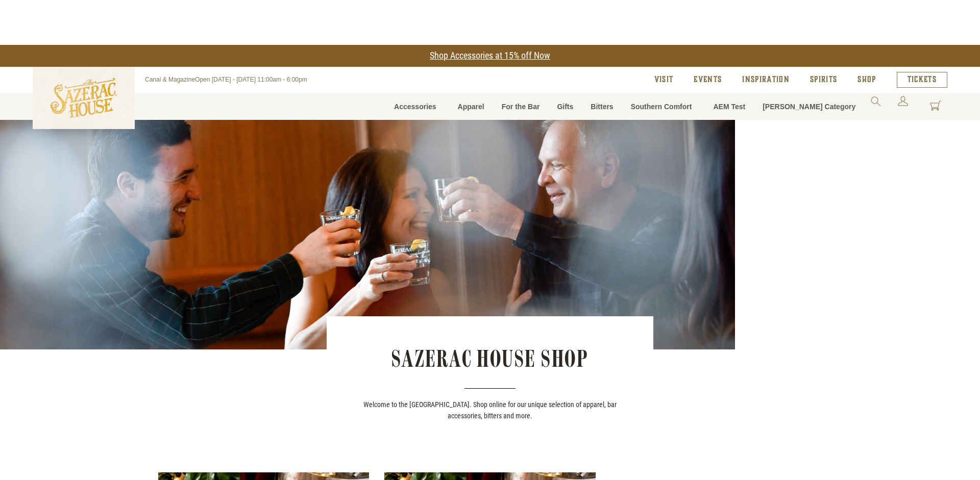 This screenshot has height=480, width=980. I want to click on a: Shop Accessories at 15% off Now, so click(490, 56).